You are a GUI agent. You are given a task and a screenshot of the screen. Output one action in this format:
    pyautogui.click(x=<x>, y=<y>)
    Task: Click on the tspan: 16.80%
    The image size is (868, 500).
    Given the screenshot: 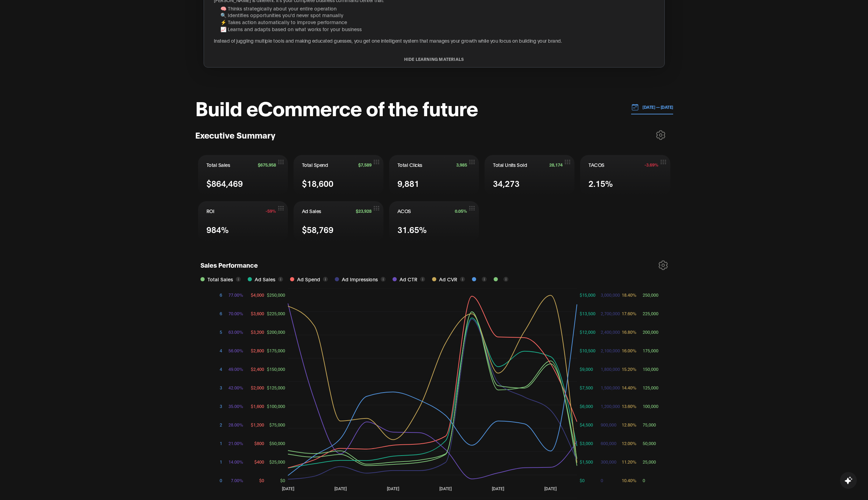 What is the action you would take?
    pyautogui.click(x=629, y=332)
    